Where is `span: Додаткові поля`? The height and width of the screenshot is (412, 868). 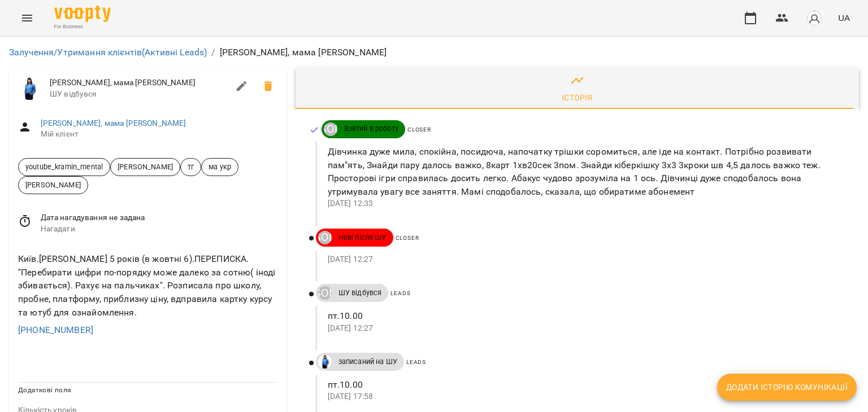 span: Додаткові поля is located at coordinates (45, 391).